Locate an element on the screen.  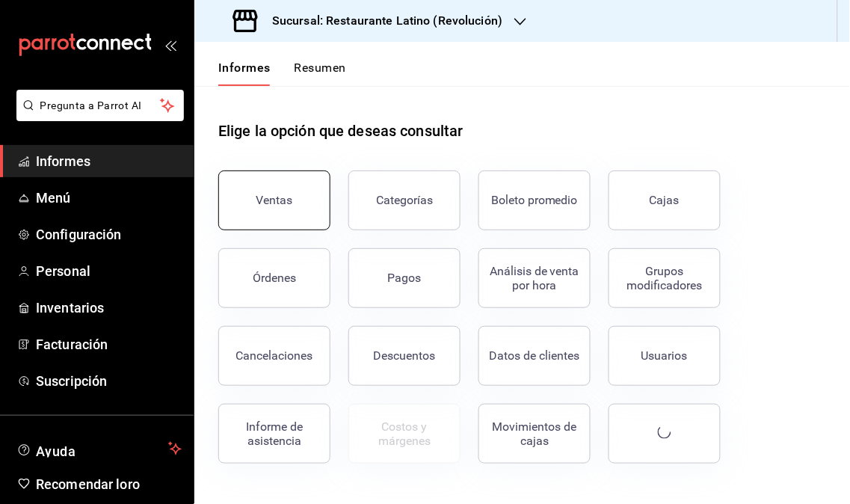
font: Cajas is located at coordinates (665, 199).